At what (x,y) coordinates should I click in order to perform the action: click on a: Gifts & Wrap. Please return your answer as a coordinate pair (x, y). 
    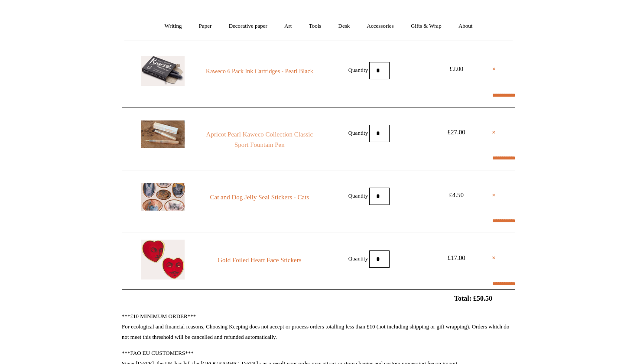
    Looking at the image, I should click on (426, 26).